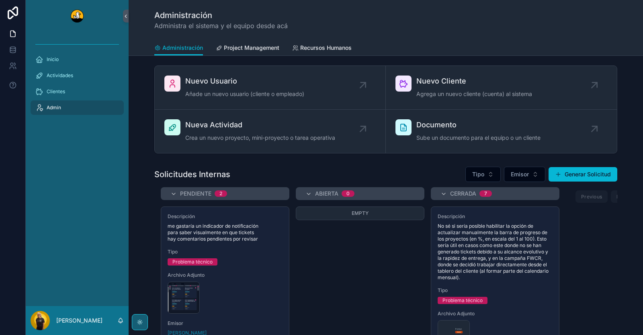 Image resolution: width=643 pixels, height=335 pixels. What do you see at coordinates (221, 26) in the screenshot?
I see `span: Administra el sistema y el equipo desde acá` at bounding box center [221, 26].